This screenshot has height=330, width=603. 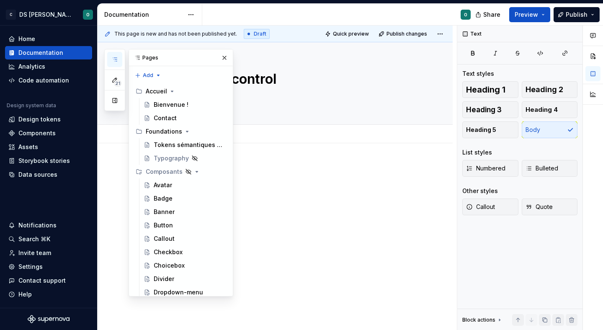 What do you see at coordinates (164, 212) in the screenshot?
I see `div: Banner` at bounding box center [164, 212].